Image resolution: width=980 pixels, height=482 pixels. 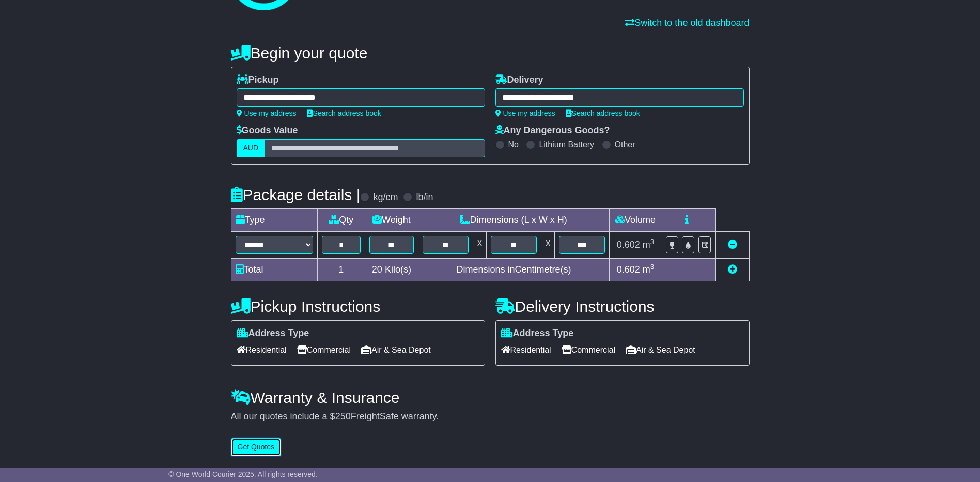 What do you see at coordinates (358, 306) in the screenshot?
I see `h4: Pickup Instructions` at bounding box center [358, 306].